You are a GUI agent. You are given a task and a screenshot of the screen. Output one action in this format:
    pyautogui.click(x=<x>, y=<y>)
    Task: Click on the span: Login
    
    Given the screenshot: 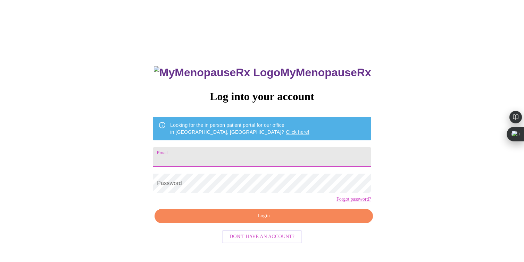 What is the action you would take?
    pyautogui.click(x=263, y=216)
    